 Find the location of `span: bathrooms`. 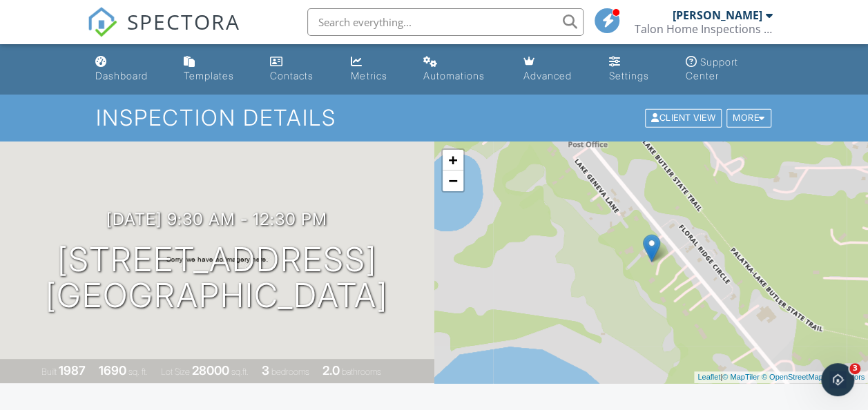

span: bathrooms is located at coordinates (361, 371).